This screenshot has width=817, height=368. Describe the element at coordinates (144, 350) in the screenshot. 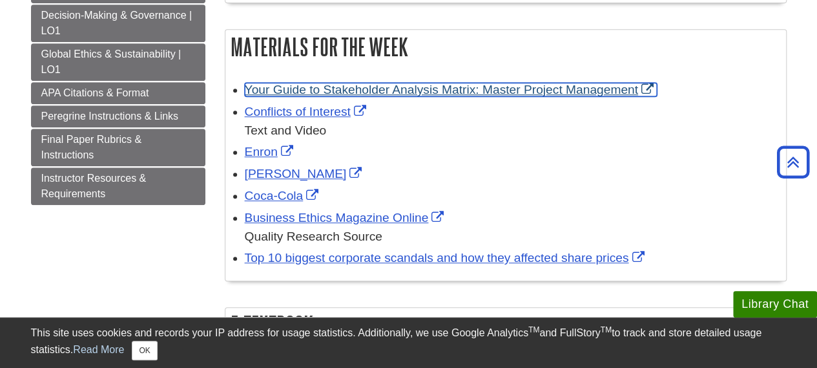

I see `button: Close` at that location.